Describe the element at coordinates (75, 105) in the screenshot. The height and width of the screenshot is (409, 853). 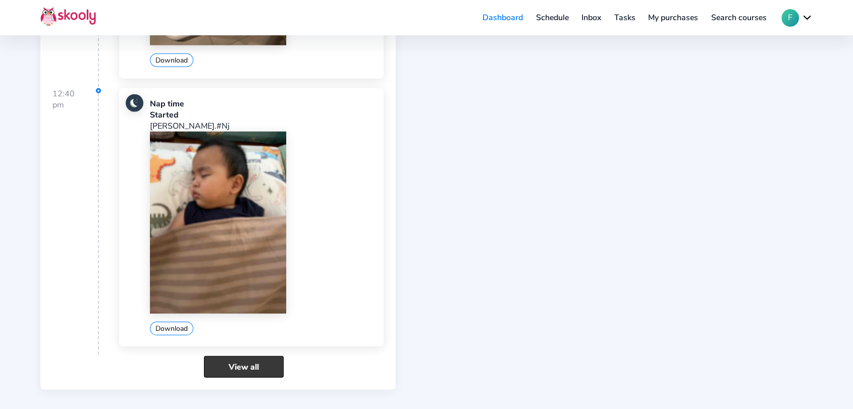
I see `div: pm` at that location.